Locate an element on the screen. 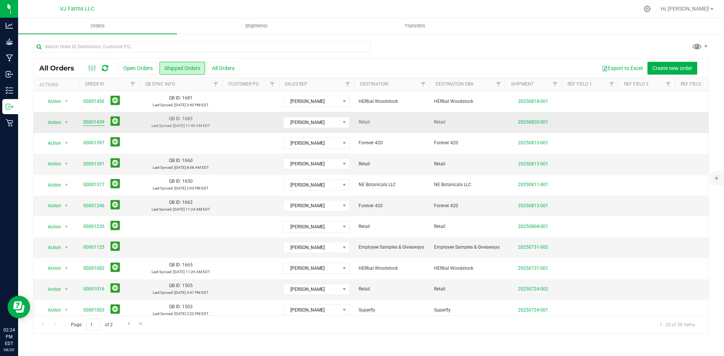 Image resolution: width=724 pixels, height=356 pixels. a: Customer PO is located at coordinates (243, 84).